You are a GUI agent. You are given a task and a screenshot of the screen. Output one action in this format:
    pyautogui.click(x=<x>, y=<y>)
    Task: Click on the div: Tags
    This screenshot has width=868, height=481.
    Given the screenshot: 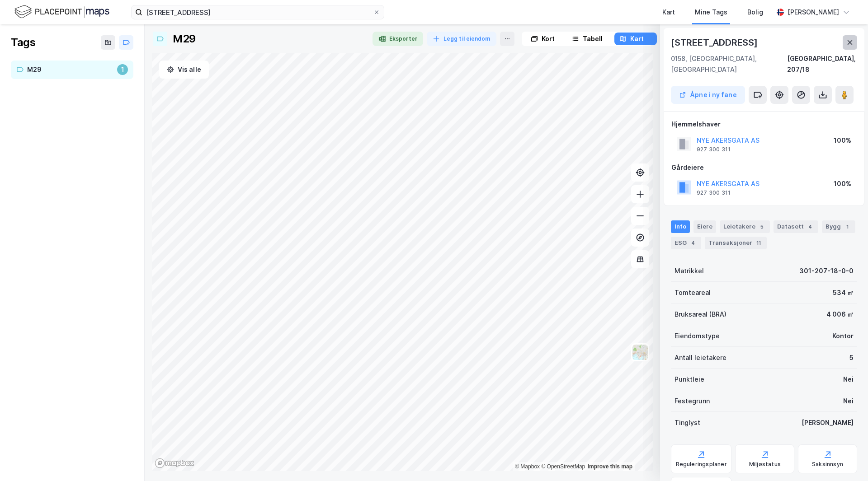 What is the action you would take?
    pyautogui.click(x=23, y=42)
    